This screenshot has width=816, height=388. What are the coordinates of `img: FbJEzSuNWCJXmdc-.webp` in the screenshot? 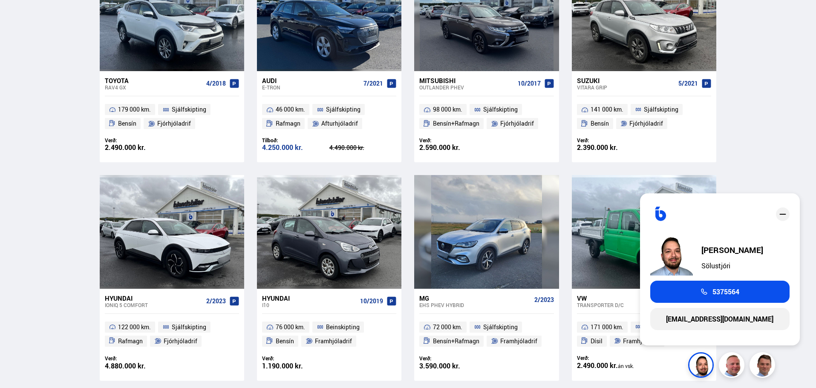 It's located at (763, 366).